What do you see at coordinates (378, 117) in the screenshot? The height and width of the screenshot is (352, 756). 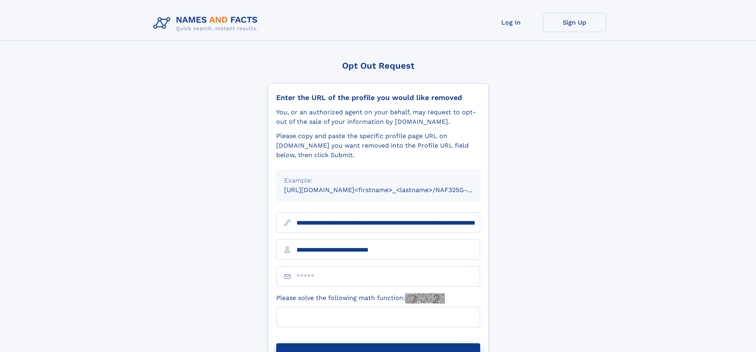 I see `div: You, or an authorized agent on your behalf, may request to opt-out of the sale of your informatio...` at bounding box center [378, 117].